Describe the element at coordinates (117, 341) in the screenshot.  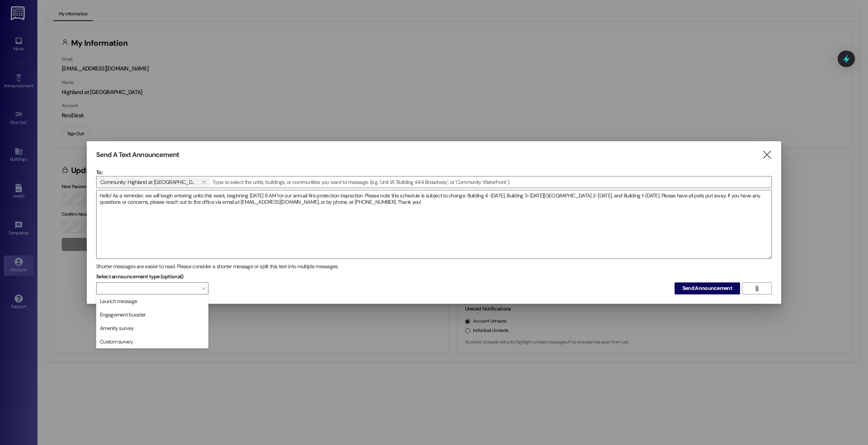
I see `span: Custom survey` at that location.